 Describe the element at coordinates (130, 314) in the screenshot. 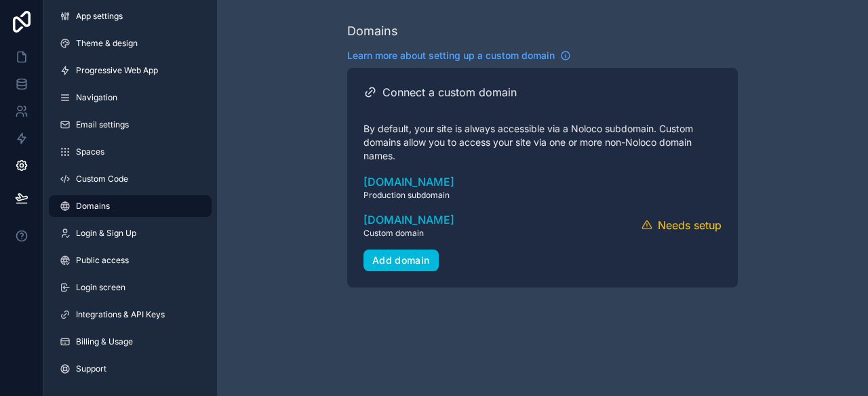

I see `a: Integrations & API Keys` at that location.